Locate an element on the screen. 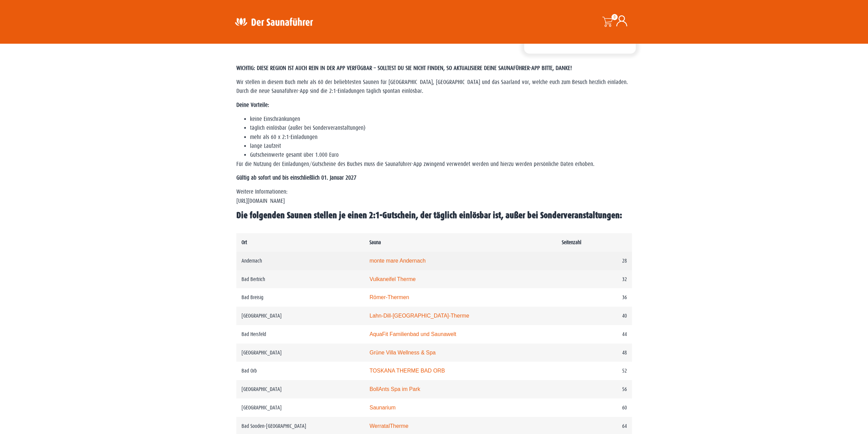  a: monte mare Andernach is located at coordinates (397, 260).